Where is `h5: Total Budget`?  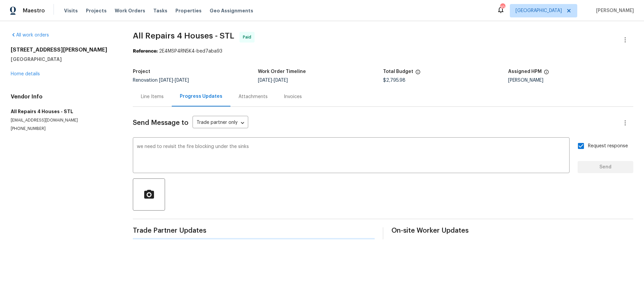 h5: Total Budget is located at coordinates (398, 72).